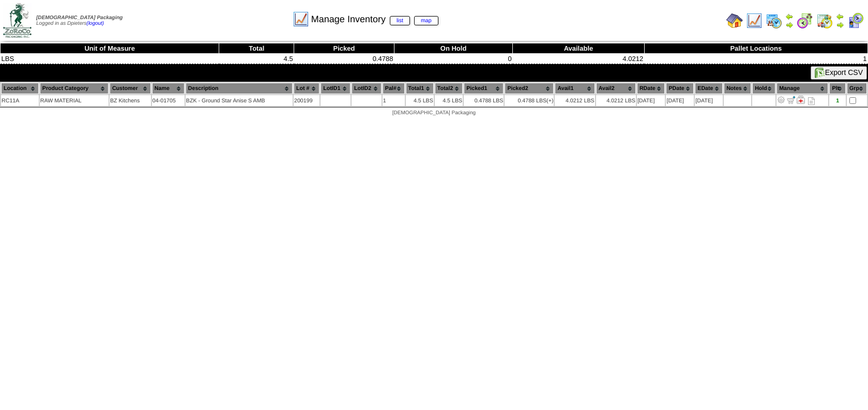  Describe the element at coordinates (579, 59) in the screenshot. I see `td: 4.0212` at that location.